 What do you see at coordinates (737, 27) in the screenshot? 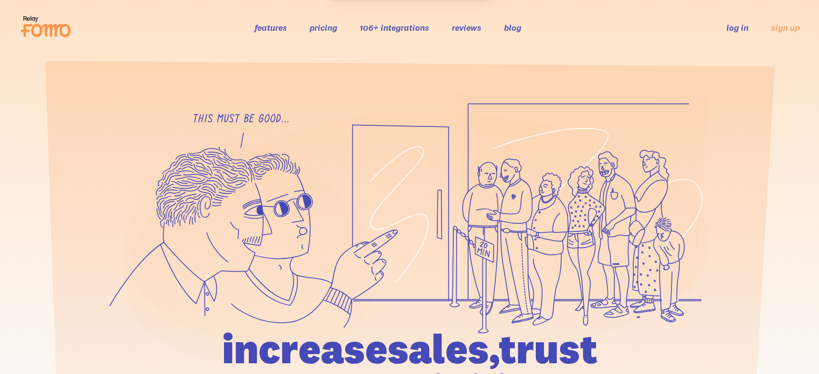
I see `a: log in` at bounding box center [737, 27].